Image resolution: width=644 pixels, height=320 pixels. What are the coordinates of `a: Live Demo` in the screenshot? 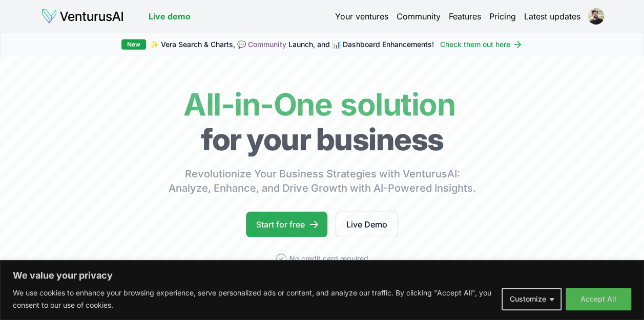 It's located at (367, 224).